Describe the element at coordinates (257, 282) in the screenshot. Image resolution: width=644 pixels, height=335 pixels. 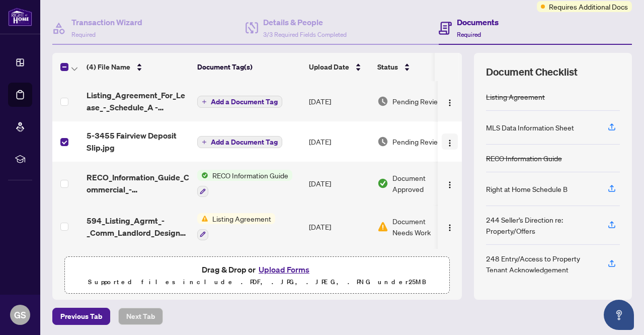
I see `p: Supported files include .PDF, .JPG, .JPEG, .PNG under 25 MB` at that location.